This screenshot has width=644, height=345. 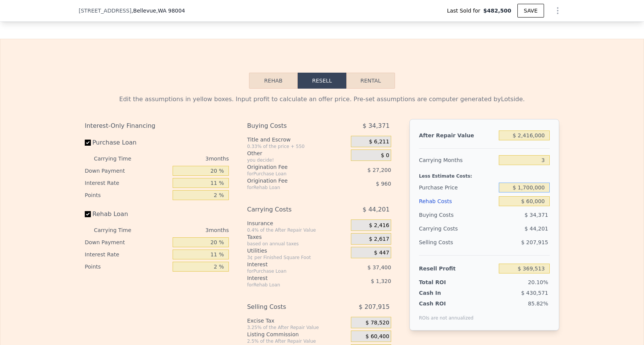 What do you see at coordinates (558, 11) in the screenshot?
I see `button: Show Options` at bounding box center [558, 11].